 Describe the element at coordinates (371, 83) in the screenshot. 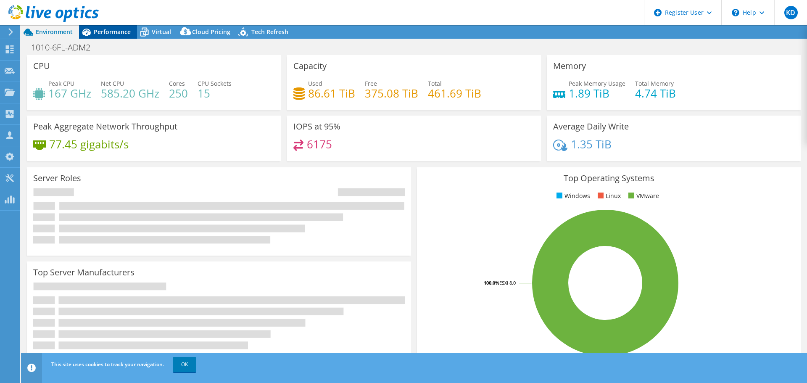

I see `span: Free` at that location.